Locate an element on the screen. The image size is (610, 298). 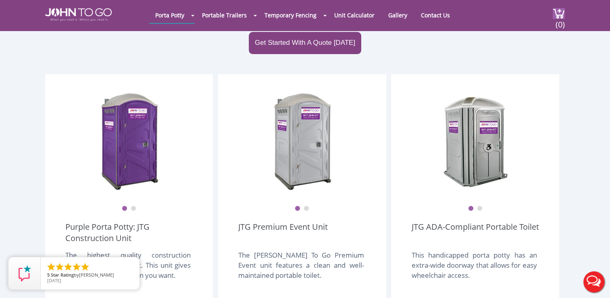
a: JTG ADA-Compliant Portable Toilet is located at coordinates (475, 232).